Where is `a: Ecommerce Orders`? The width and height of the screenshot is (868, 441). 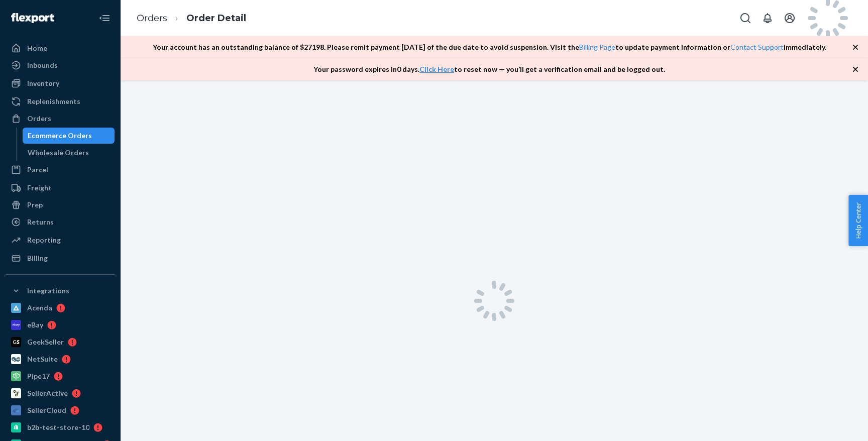 a: Ecommerce Orders is located at coordinates (69, 136).